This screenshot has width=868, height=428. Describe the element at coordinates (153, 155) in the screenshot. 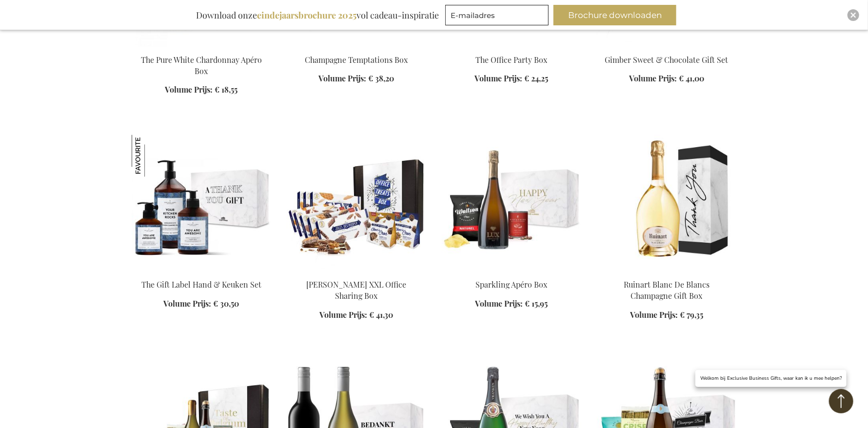

I see `img: The Gift Label Hand & Keuken Set` at that location.